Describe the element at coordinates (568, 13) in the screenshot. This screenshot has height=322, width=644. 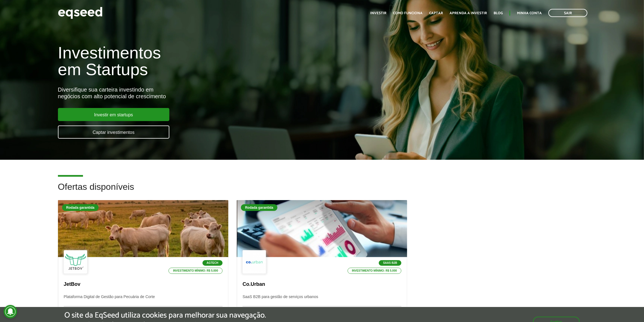
I see `a: Sair` at that location.